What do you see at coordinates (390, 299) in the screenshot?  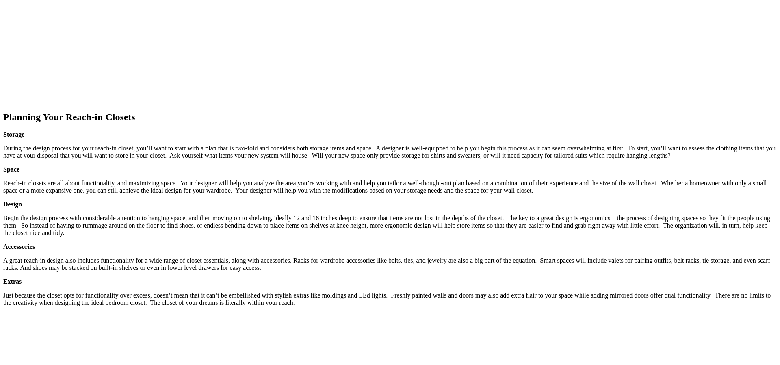 I see `p: Just because the closet opts for functionality over excess, doesn’t mean that it can’t be embelli...` at bounding box center [390, 299].